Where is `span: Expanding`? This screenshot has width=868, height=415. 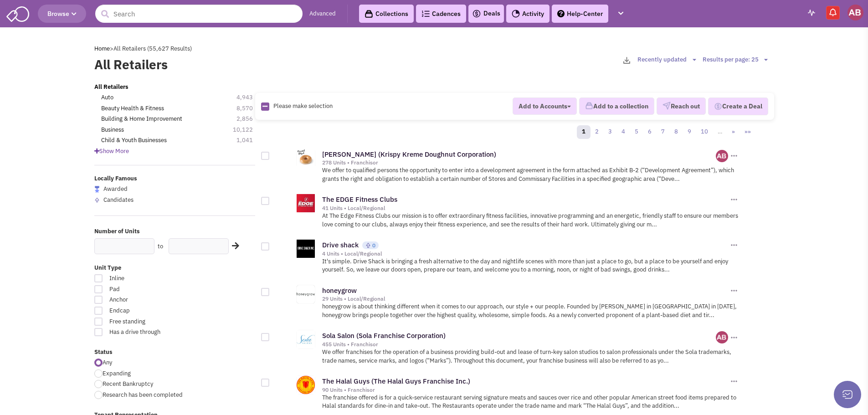
span: Expanding is located at coordinates (116, 373).